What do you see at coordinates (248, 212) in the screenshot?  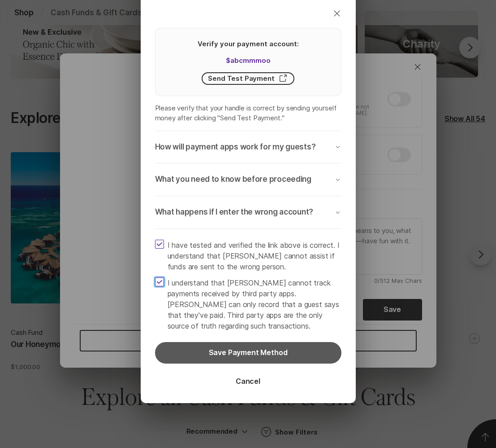 I see `button: What happens if I enter the wrong account?` at bounding box center [248, 212].